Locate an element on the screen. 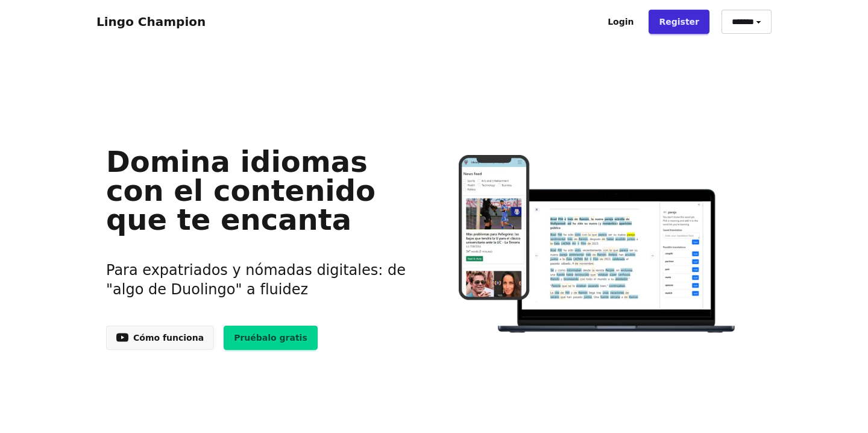 This screenshot has width=868, height=433. a: Lingo Champion is located at coordinates (151, 22).